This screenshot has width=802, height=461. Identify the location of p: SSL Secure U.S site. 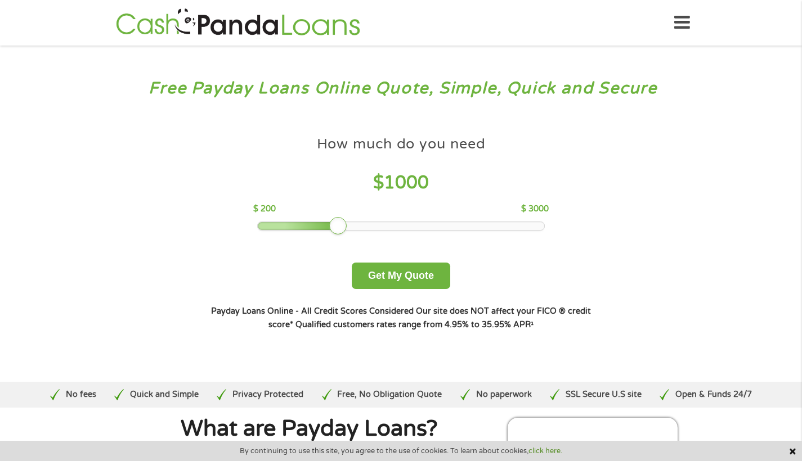
(603, 395).